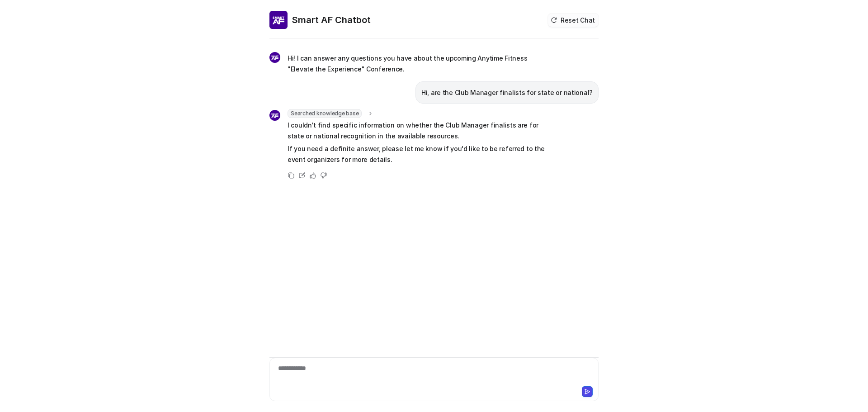 Image resolution: width=868 pixels, height=412 pixels. I want to click on p: Hi, are the Club Manager finalists for state or national?, so click(507, 92).